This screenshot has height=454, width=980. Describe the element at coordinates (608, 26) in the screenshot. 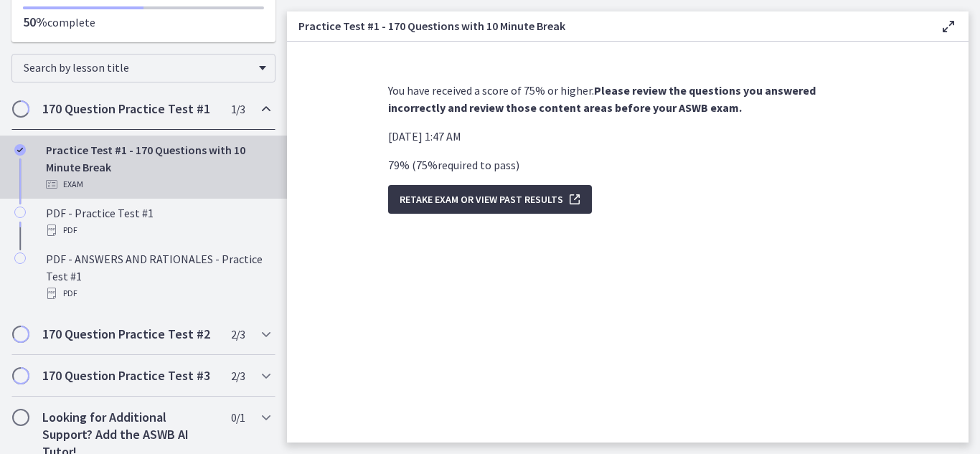

I see `h3: Practice Test #1 - 170 Questions with 10 Minute Break` at that location.